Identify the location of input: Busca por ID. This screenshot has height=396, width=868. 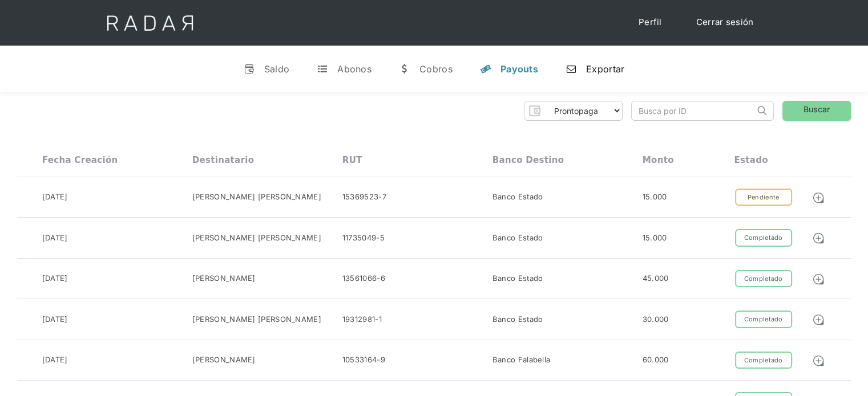
(692, 111).